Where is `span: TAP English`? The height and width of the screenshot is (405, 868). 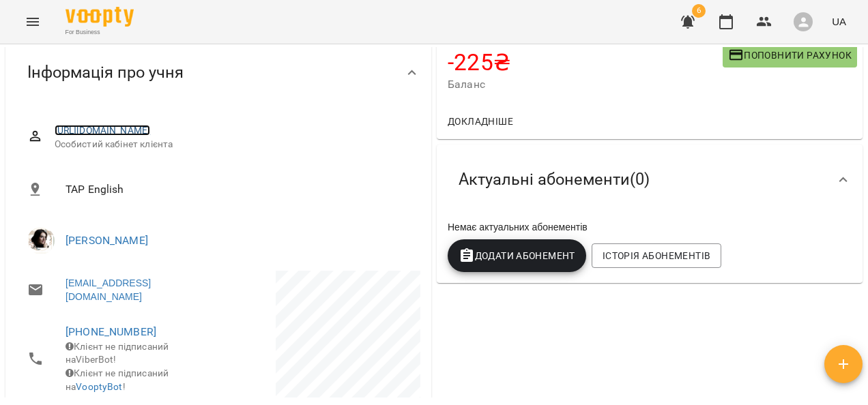 span: TAP English is located at coordinates (237, 190).